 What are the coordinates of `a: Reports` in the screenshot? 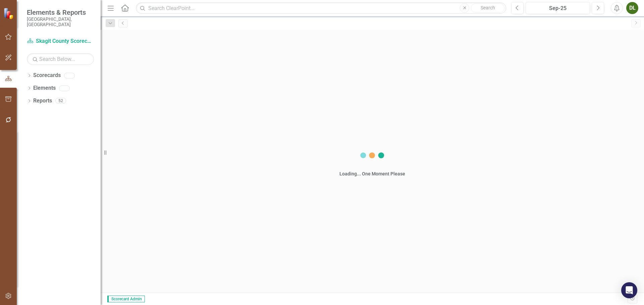 It's located at (42, 101).